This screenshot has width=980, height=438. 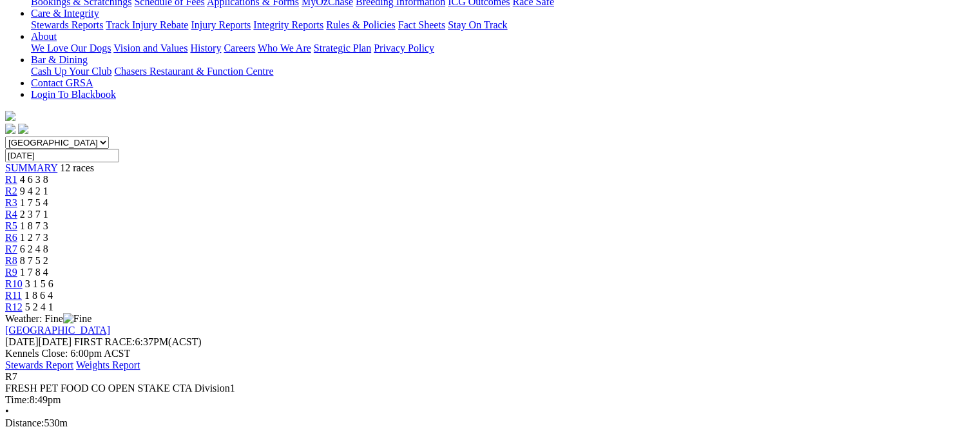 I want to click on div: 8:49pm, so click(x=490, y=400).